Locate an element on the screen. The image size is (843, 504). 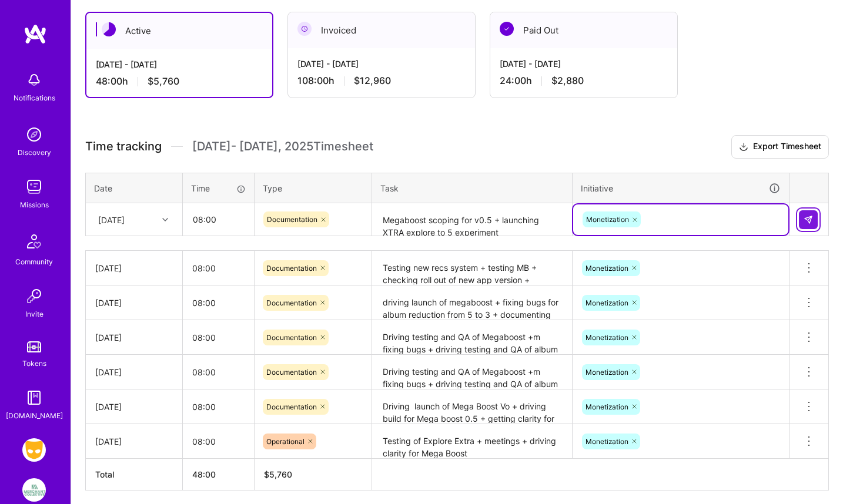
textarea: driving launch of megaboost + fixing bugs for album reduction from 5 to 3 + documenting product r... is located at coordinates (472, 303).